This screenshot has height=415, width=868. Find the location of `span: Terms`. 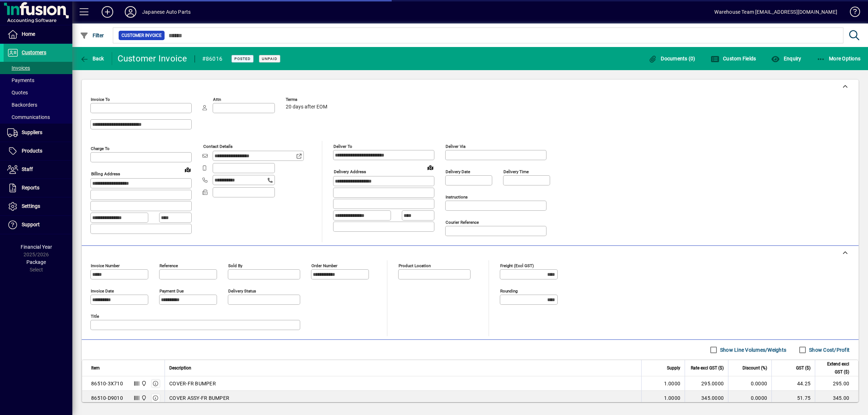

span: Terms is located at coordinates (307, 99).